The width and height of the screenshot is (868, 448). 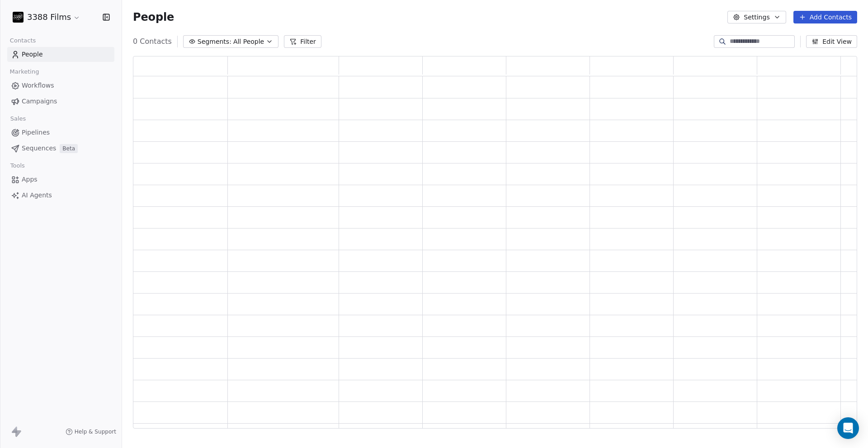 What do you see at coordinates (49, 17) in the screenshot?
I see `span: 3388 Films` at bounding box center [49, 17].